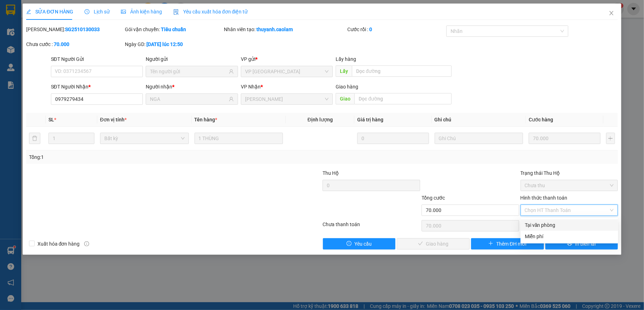  I want to click on span: Tổng cước, so click(434, 198).